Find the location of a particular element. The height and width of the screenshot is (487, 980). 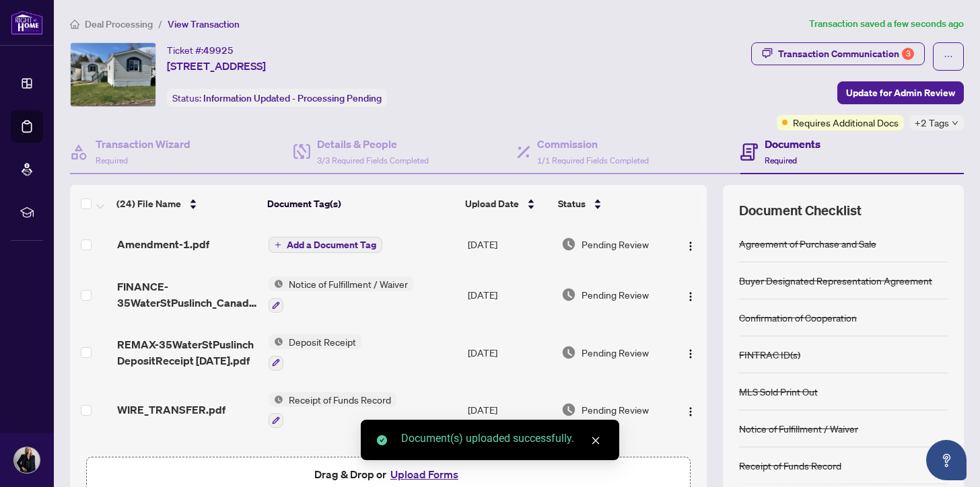

span: (24) File Name is located at coordinates (149, 204).